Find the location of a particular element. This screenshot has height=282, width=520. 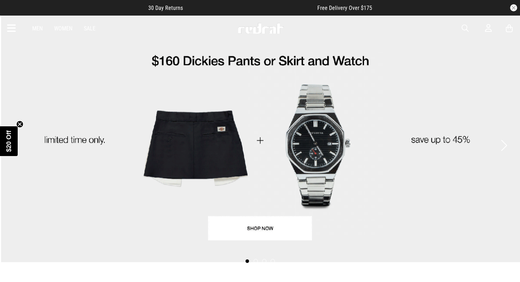

a: Women is located at coordinates (63, 28).